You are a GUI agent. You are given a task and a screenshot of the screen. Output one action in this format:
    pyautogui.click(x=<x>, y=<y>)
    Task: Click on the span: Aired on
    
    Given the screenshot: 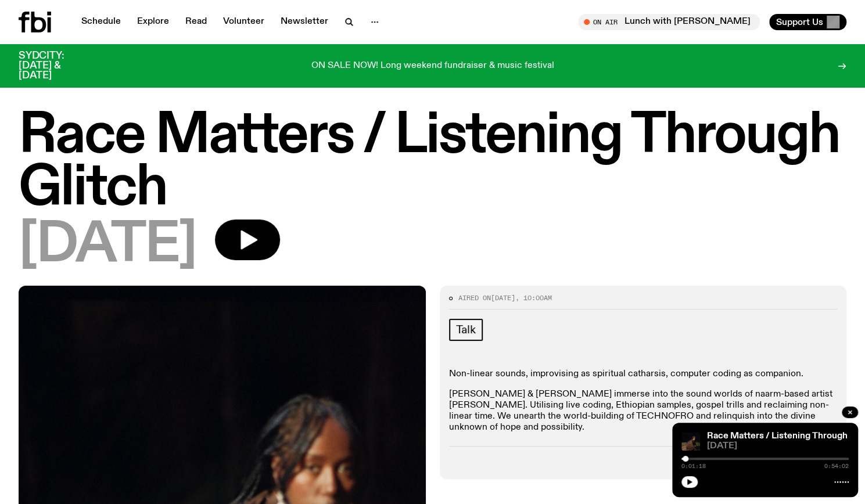 What is the action you would take?
    pyautogui.click(x=475, y=298)
    